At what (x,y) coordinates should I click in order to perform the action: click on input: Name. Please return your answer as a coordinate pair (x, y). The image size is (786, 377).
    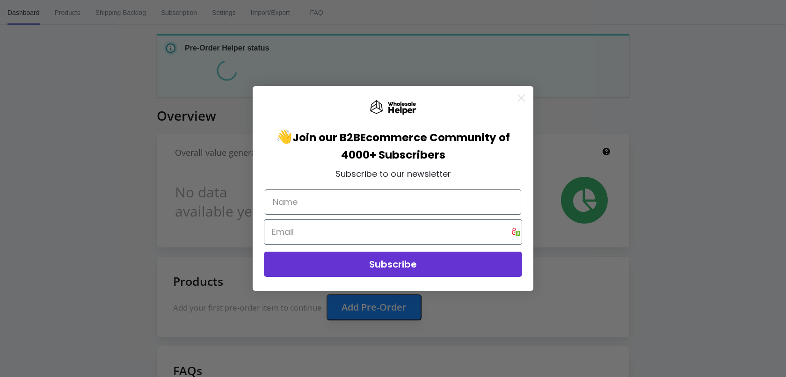
    Looking at the image, I should click on (393, 202).